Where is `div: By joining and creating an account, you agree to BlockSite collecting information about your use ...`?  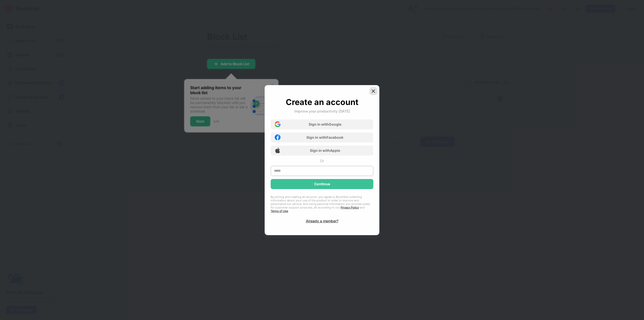 div: By joining and creating an account, you agree to BlockSite collecting information about your use ... is located at coordinates (322, 204).